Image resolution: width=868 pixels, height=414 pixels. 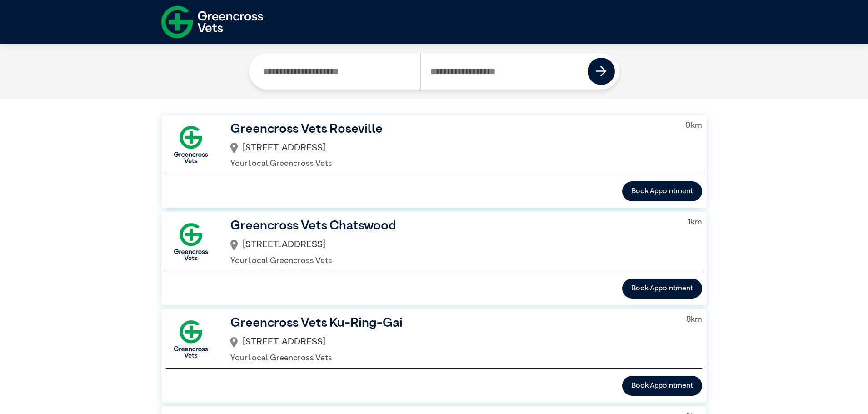 I want to click on h3: Greencross Vets Ku-Ring-Gai, so click(x=451, y=323).